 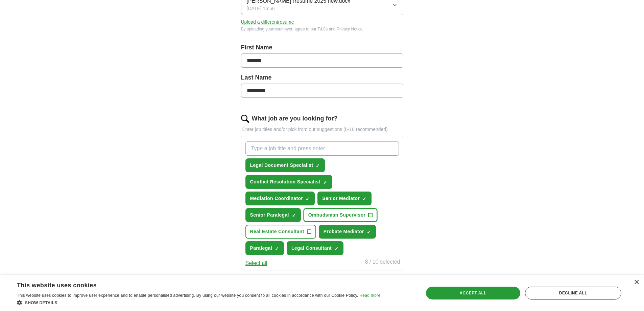 What do you see at coordinates (285, 182) in the screenshot?
I see `span: Conflict Resolution Specialist` at bounding box center [285, 182].